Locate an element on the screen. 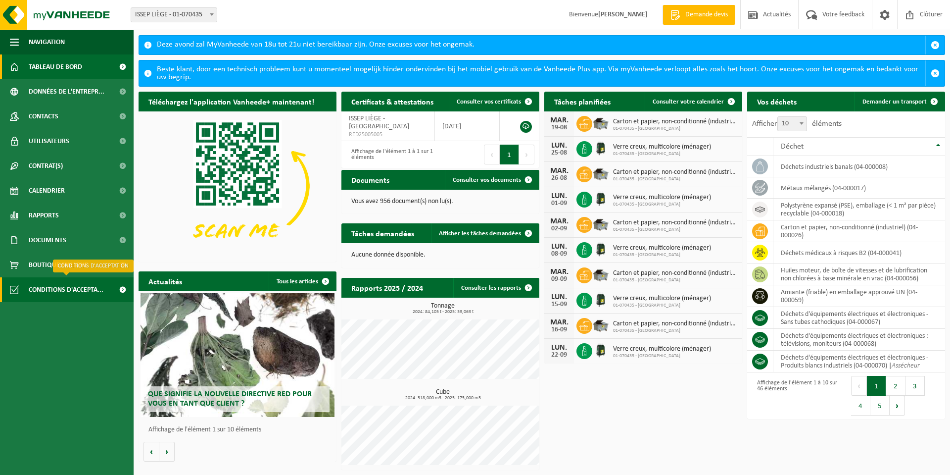 This screenshot has width=950, height=475. h2: Rapports 2025 / 2024 is located at coordinates (387, 287).